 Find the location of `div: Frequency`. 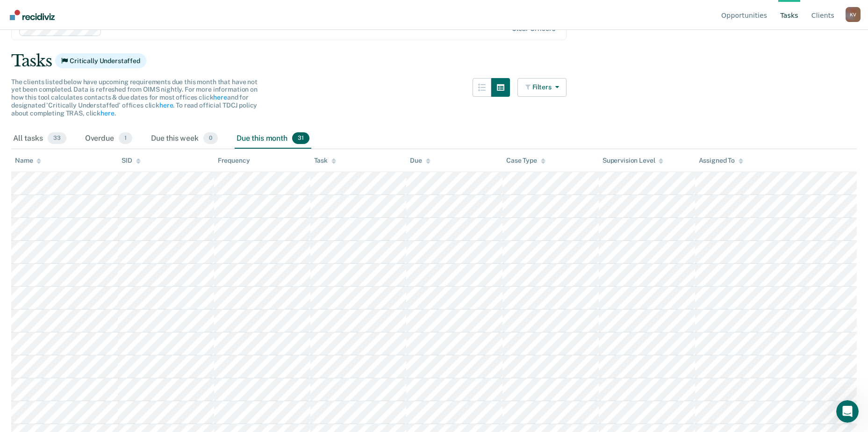

div: Frequency is located at coordinates (234, 160).